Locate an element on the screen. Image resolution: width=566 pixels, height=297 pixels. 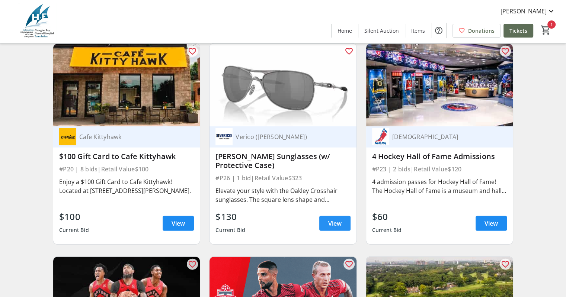
div: #P20 | 8 bids | Retail Value $100 is located at coordinates (127, 169).